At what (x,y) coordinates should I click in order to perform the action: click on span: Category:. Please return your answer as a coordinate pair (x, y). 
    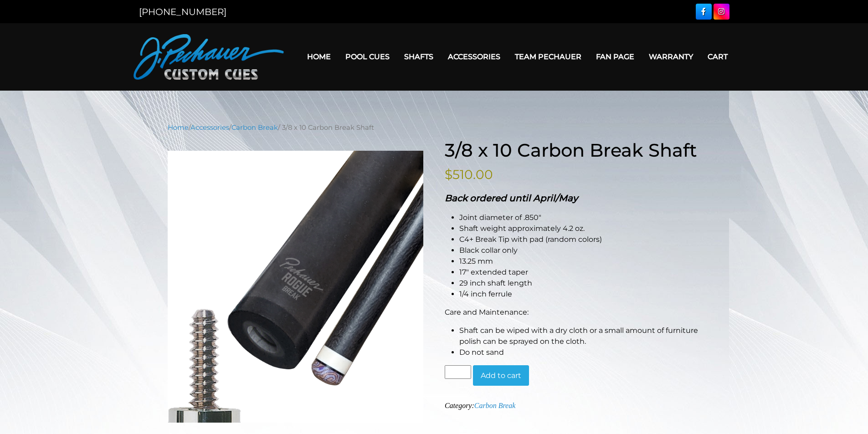
    Looking at the image, I should click on (480, 406).